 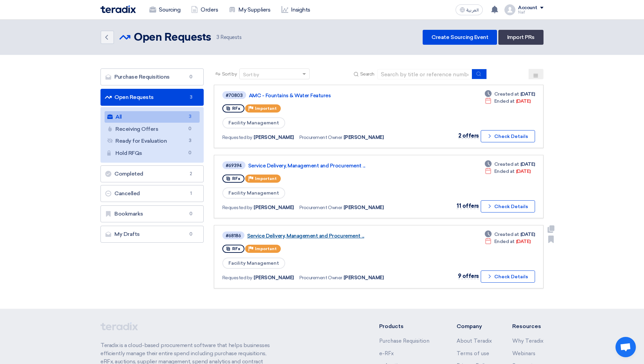 What do you see at coordinates (152, 214) in the screenshot?
I see `a: Bookmarks0` at bounding box center [152, 214].